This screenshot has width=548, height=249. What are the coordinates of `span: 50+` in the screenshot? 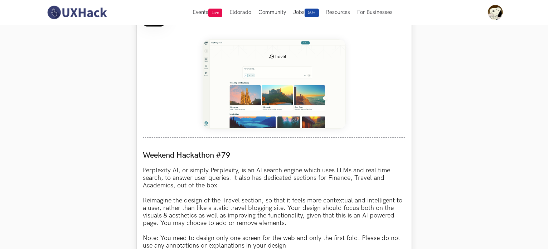 It's located at (312, 13).